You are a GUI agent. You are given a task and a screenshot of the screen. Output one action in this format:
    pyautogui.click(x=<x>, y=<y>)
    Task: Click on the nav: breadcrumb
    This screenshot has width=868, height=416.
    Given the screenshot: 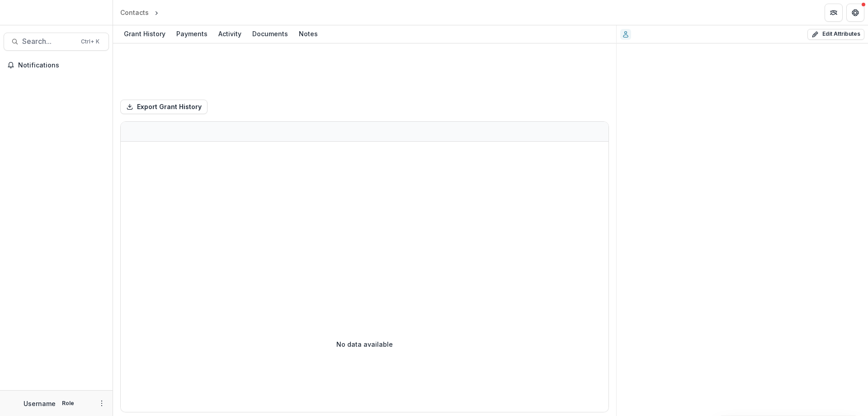 What is the action you would take?
    pyautogui.click(x=158, y=12)
    